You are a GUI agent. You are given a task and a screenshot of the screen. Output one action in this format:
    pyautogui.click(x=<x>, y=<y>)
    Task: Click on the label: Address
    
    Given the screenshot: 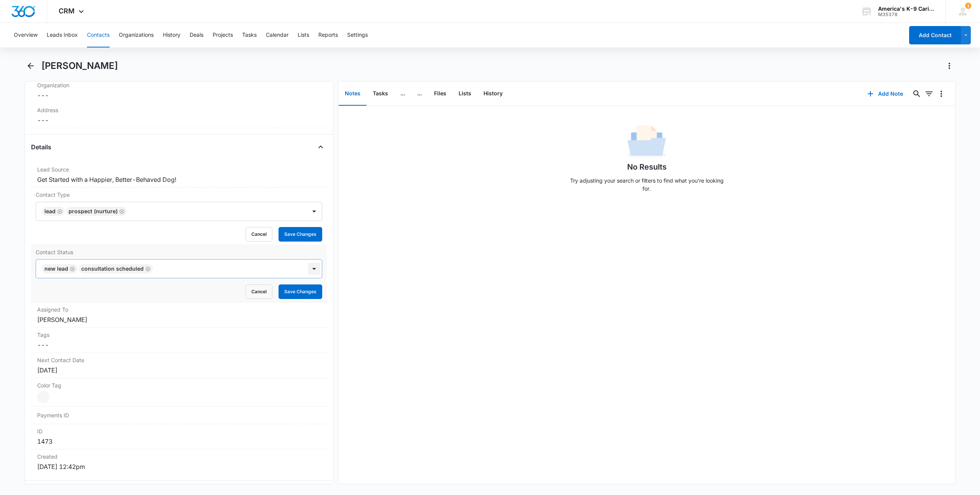 What is the action you would take?
    pyautogui.click(x=179, y=110)
    